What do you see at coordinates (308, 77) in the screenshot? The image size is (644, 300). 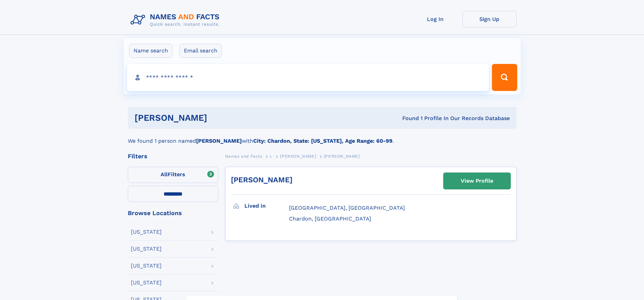 I see `input: search input` at bounding box center [308, 77].